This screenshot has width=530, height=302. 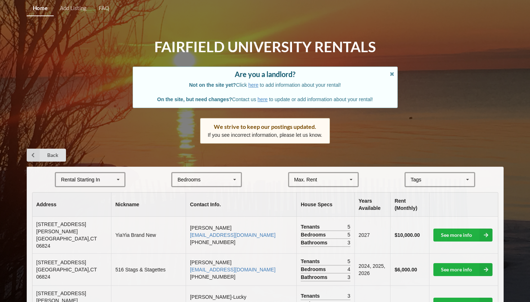 I want to click on a: Back, so click(x=46, y=155).